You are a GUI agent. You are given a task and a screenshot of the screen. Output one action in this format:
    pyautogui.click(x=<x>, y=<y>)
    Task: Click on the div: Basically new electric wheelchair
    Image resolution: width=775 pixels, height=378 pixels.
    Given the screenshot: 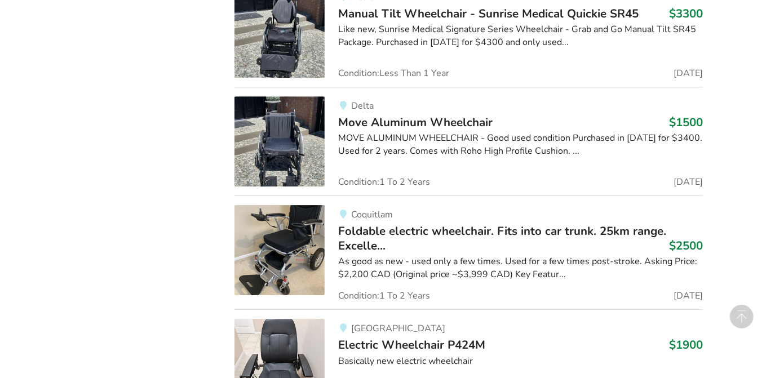 What is the action you would take?
    pyautogui.click(x=520, y=361)
    